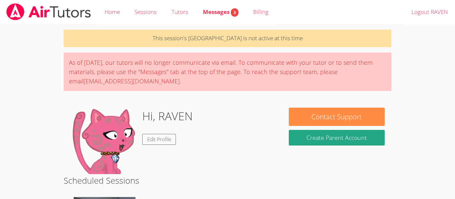 This screenshot has height=199, width=455. Describe the element at coordinates (234, 12) in the screenshot. I see `span: 3` at that location.